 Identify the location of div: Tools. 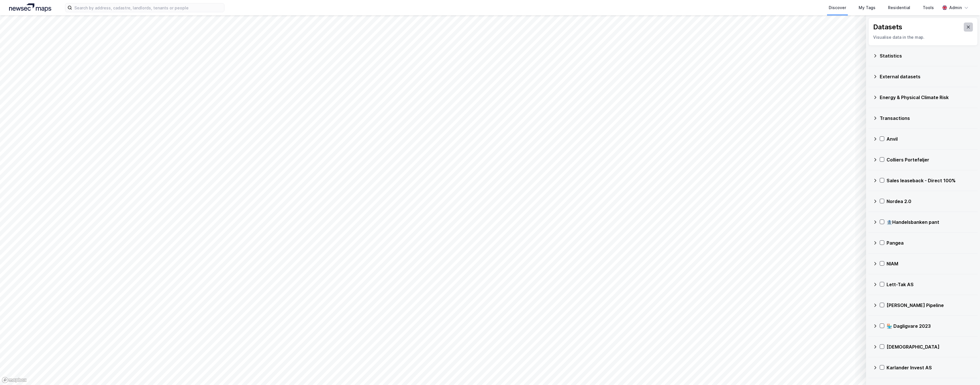
(928, 8).